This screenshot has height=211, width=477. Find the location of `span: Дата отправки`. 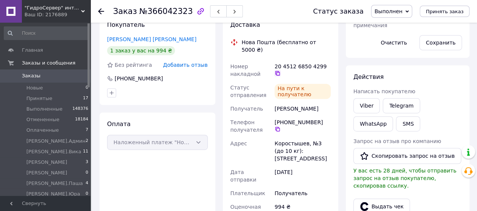

span: Дата отправки is located at coordinates (243, 176).